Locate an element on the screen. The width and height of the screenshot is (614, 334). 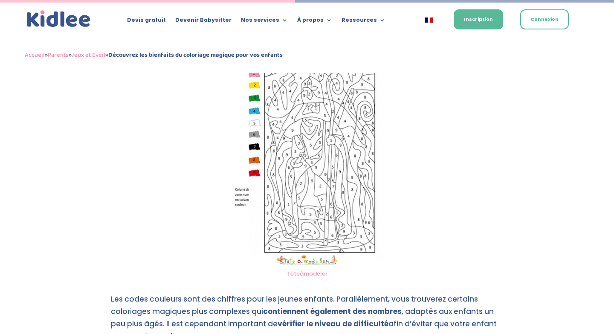
a: Jeux et Eveil is located at coordinates (88, 55).